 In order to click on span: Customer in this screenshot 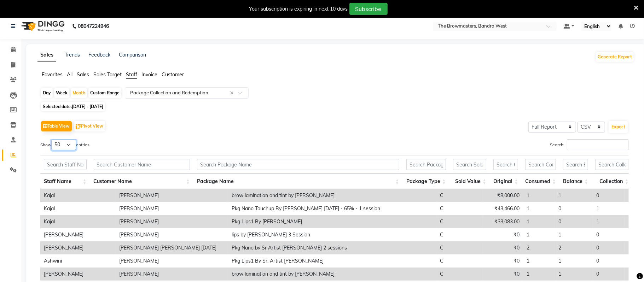, I will do `click(172, 74)`.